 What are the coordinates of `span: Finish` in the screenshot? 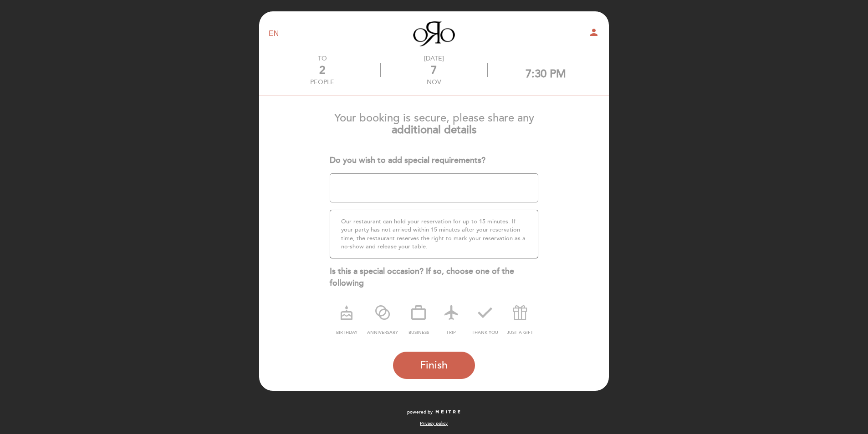 It's located at (434, 365).